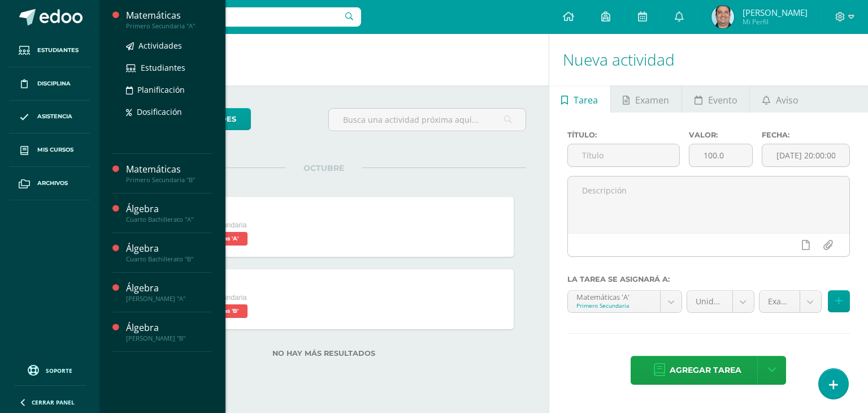 Image resolution: width=868 pixels, height=413 pixels. Describe the element at coordinates (709, 60) in the screenshot. I see `h1: Nueva actividad` at that location.